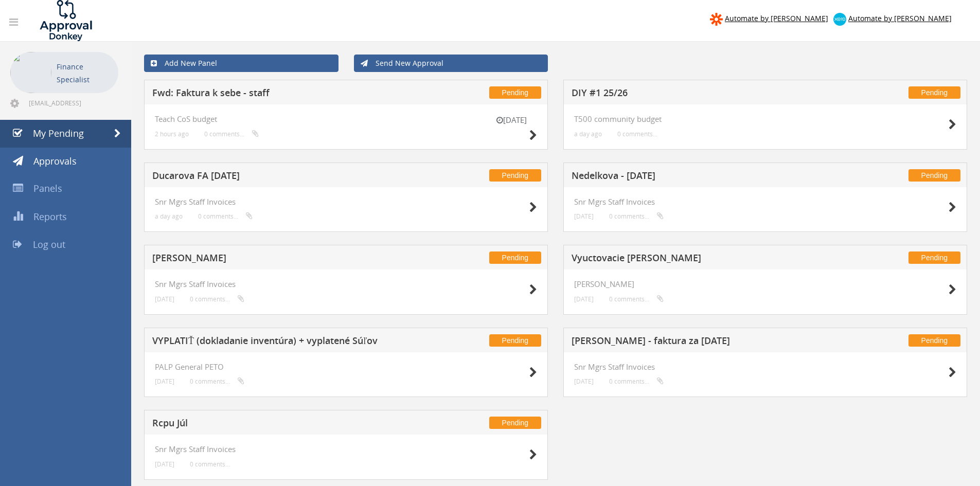  What do you see at coordinates (58, 133) in the screenshot?
I see `span: My Pending` at bounding box center [58, 133].